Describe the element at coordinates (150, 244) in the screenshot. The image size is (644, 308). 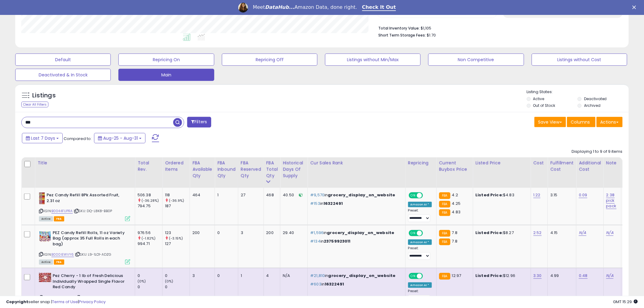
I see `div: 994.71` at that location.